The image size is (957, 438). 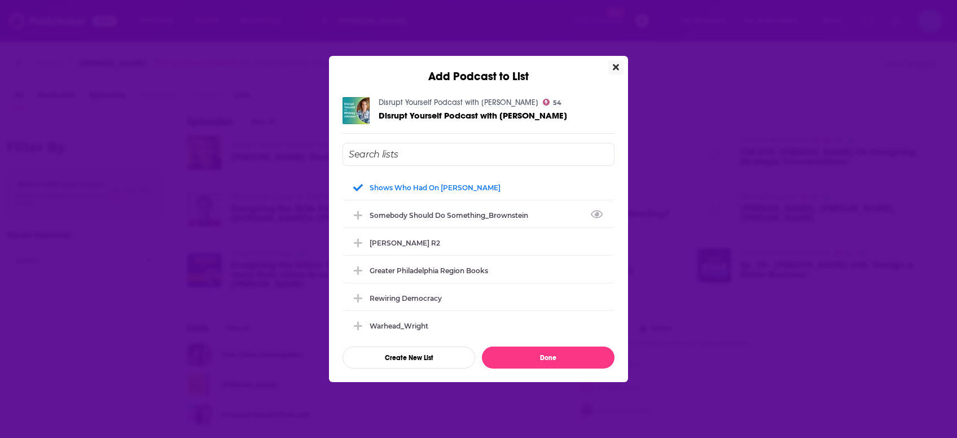 I want to click on img: Disrupt Yourself Podcast with Whitney Johnson, so click(x=356, y=111).